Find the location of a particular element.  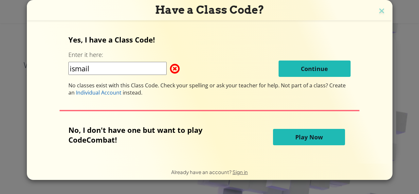

button: Continue is located at coordinates (315, 69).